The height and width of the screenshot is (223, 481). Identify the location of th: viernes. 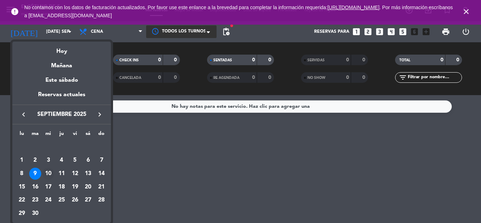
(75, 135).